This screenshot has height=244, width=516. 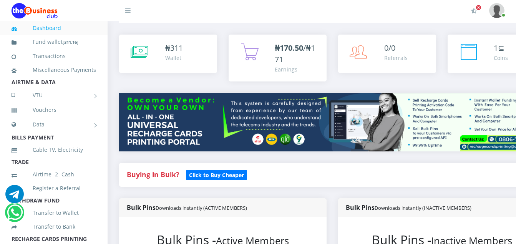 What do you see at coordinates (54, 42) in the screenshot?
I see `a: Fund wallet[311.16]` at bounding box center [54, 42].